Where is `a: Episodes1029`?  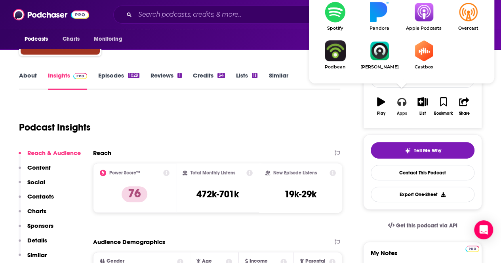
a: Episodes1029 is located at coordinates (119, 81).